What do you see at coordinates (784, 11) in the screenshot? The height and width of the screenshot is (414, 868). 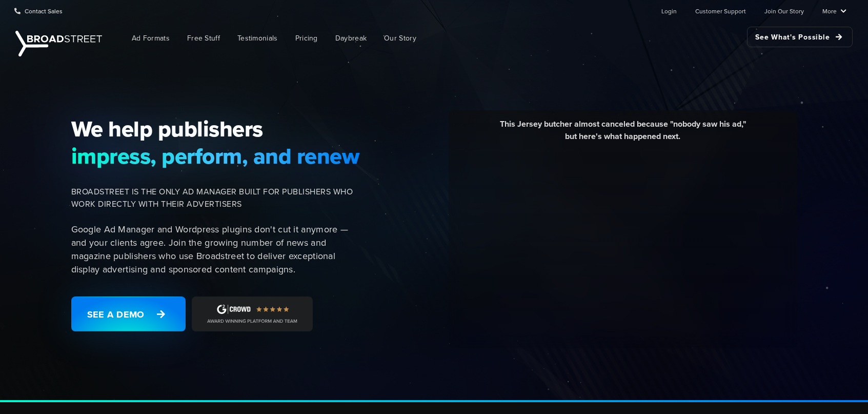 I see `a: Join Our Story` at bounding box center [784, 11].